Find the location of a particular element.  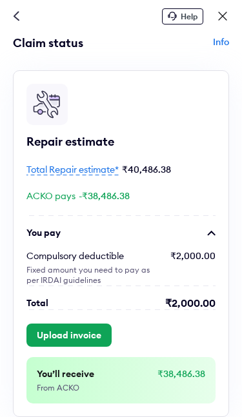

div: Repair estimate is located at coordinates (121, 142).